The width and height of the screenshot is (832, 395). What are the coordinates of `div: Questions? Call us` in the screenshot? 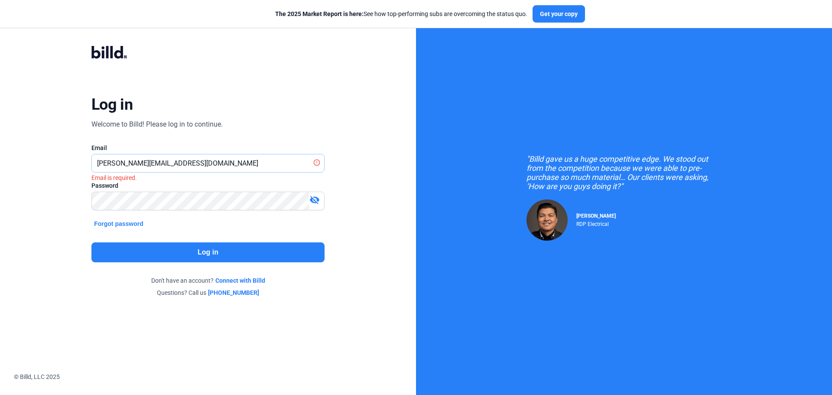 It's located at (208, 293).